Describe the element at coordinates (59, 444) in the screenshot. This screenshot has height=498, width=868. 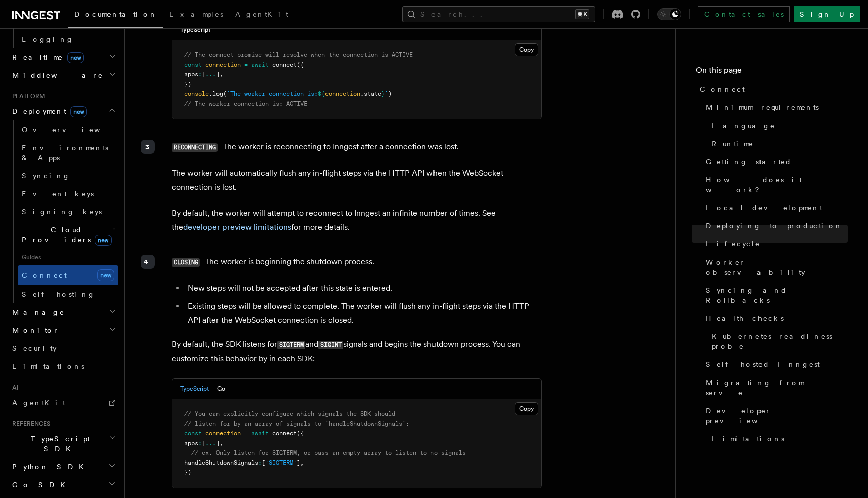
I see `span: TypeScript SDK` at that location.